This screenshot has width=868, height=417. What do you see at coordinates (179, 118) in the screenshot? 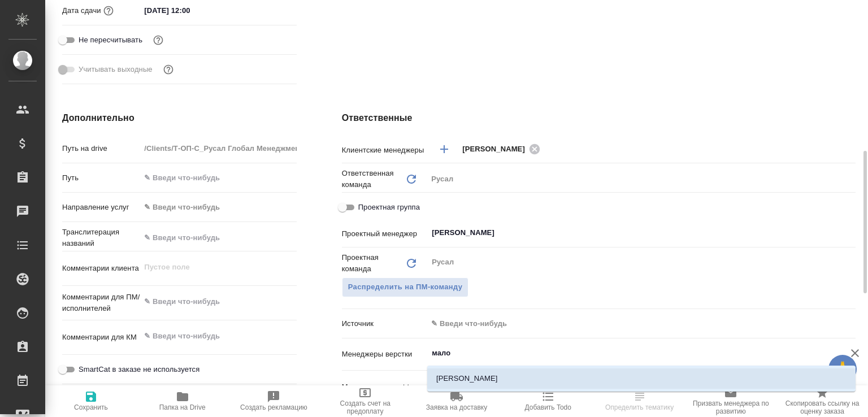
I see `h4: Дополнительно` at bounding box center [179, 118].